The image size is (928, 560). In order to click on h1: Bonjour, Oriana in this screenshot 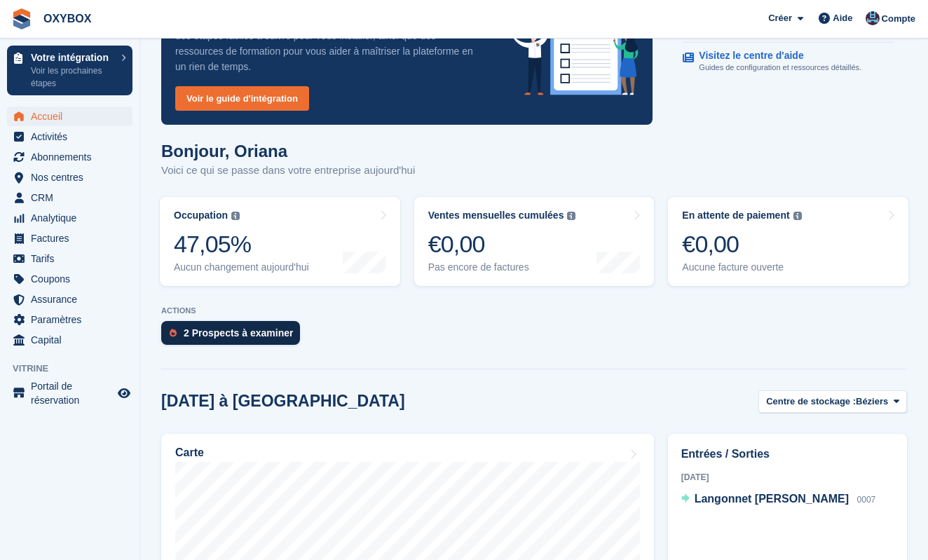, I will do `click(288, 151)`.